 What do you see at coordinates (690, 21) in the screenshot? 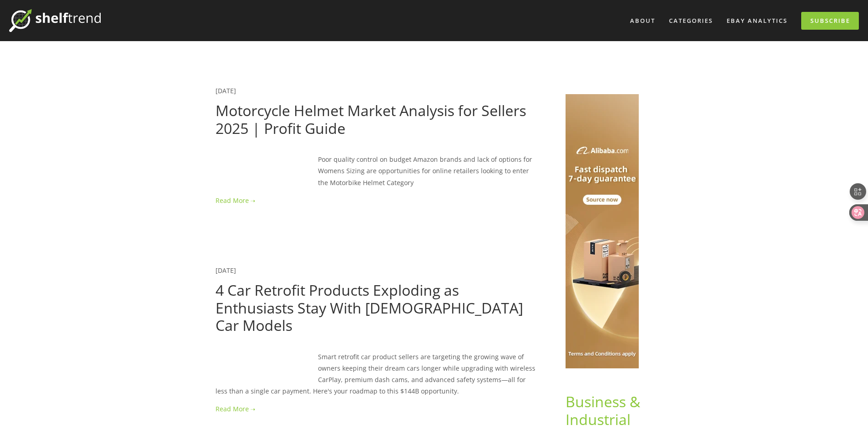
I see `div: Categories` at bounding box center [690, 21].